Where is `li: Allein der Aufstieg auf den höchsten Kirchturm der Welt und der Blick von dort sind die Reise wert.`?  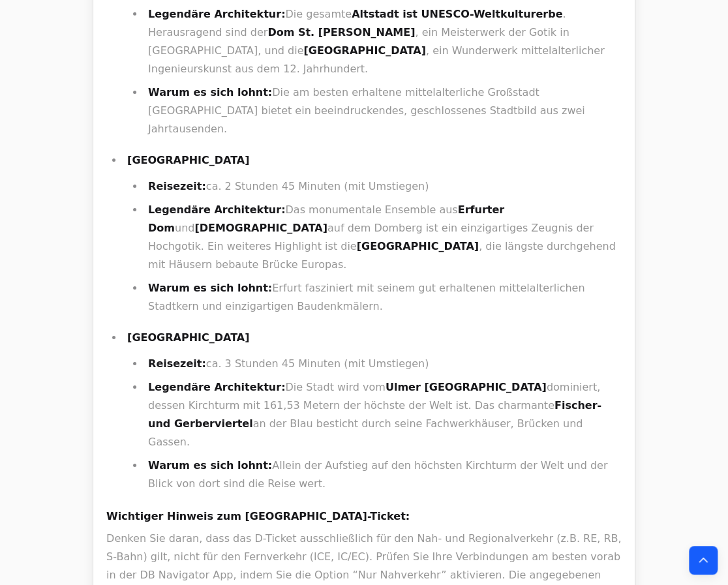
li: Allein der Aufstieg auf den höchsten Kirchturm der Welt und der Blick von dort sind die Reise wert. is located at coordinates (383, 475).